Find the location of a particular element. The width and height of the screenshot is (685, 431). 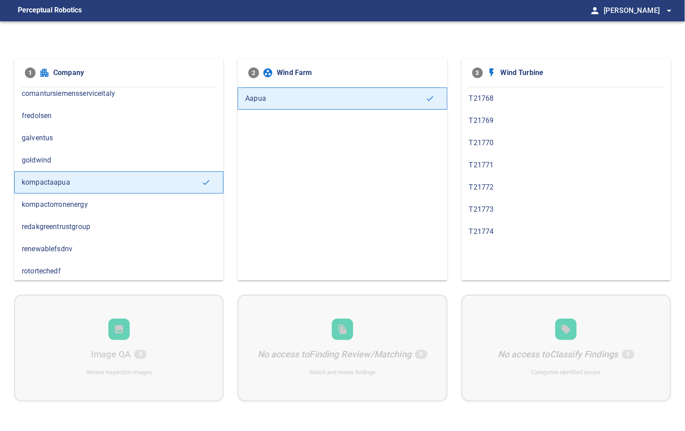

span: 3 is located at coordinates (477, 73).